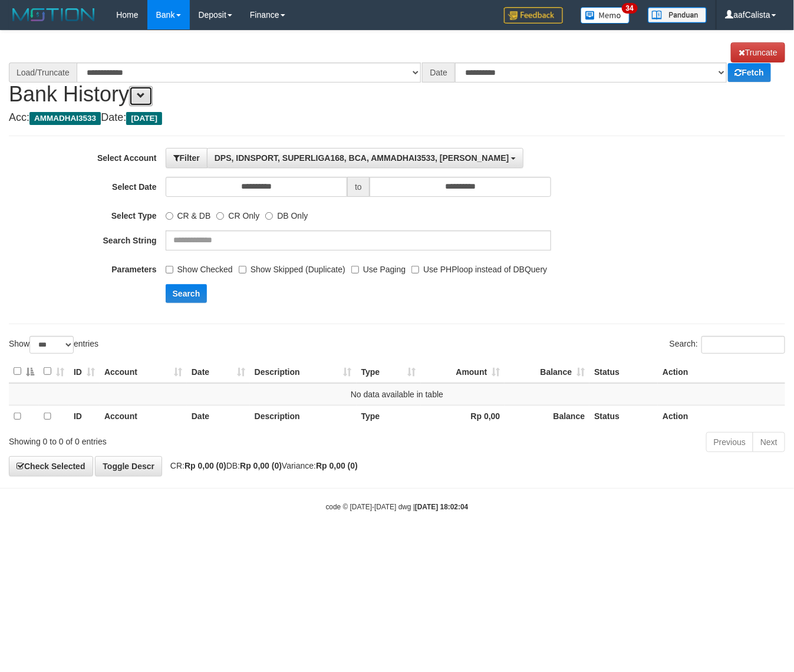 The height and width of the screenshot is (672, 794). Describe the element at coordinates (51, 345) in the screenshot. I see `select: Showentries` at that location.